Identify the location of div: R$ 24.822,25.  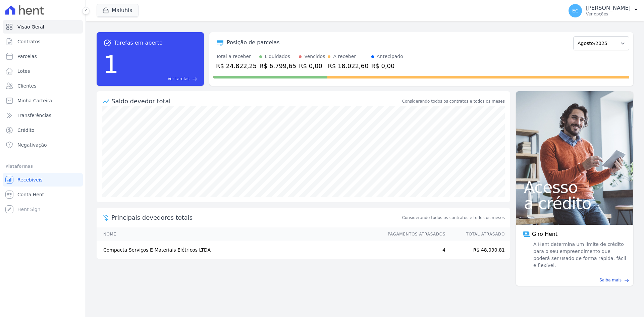
(236, 66).